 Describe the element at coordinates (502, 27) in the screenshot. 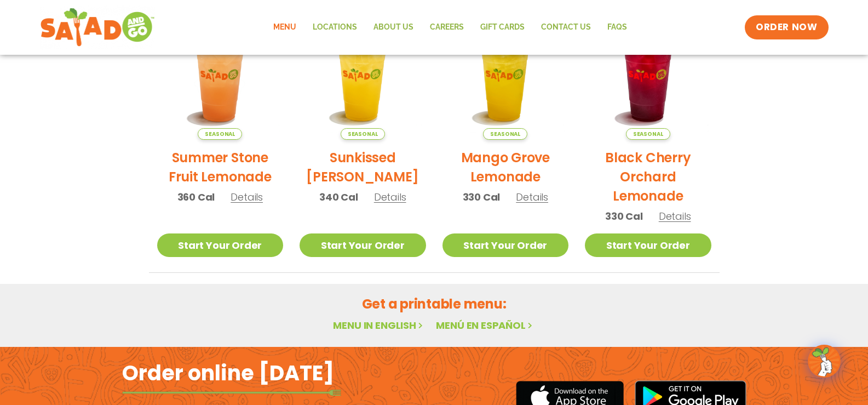

I see `a: GIFT CARDS` at that location.